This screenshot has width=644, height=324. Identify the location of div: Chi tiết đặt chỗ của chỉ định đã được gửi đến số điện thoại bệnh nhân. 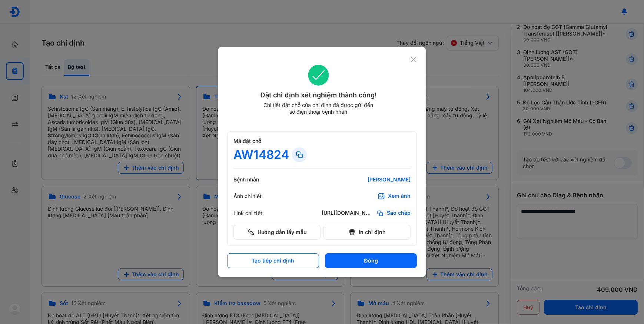
(318, 109).